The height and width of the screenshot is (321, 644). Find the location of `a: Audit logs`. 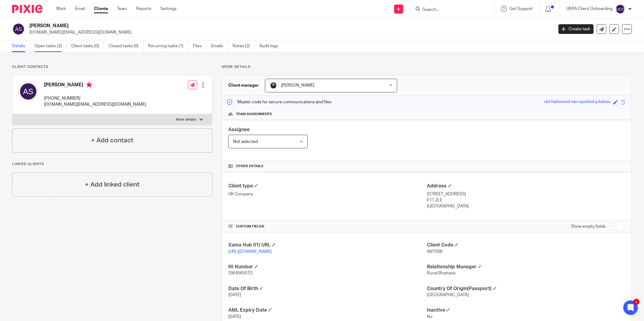

a: Audit logs is located at coordinates (271, 46).